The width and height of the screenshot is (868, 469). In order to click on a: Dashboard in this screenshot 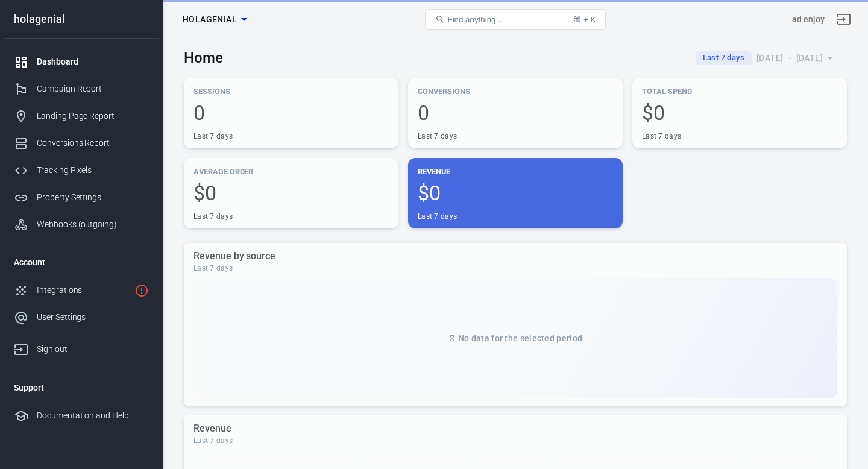, I will do `click(81, 62)`.